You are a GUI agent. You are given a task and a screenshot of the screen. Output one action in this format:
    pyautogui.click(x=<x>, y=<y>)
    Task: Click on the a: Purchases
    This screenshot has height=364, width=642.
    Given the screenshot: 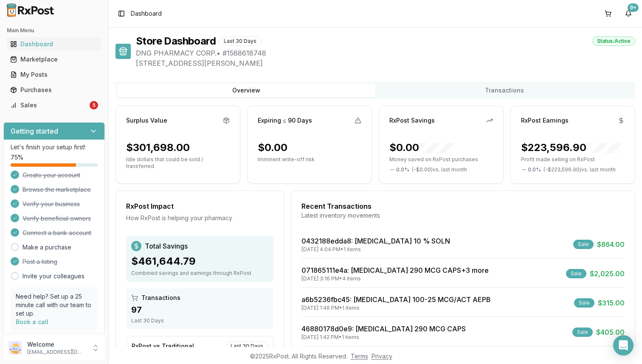 What is the action you would take?
    pyautogui.click(x=54, y=90)
    